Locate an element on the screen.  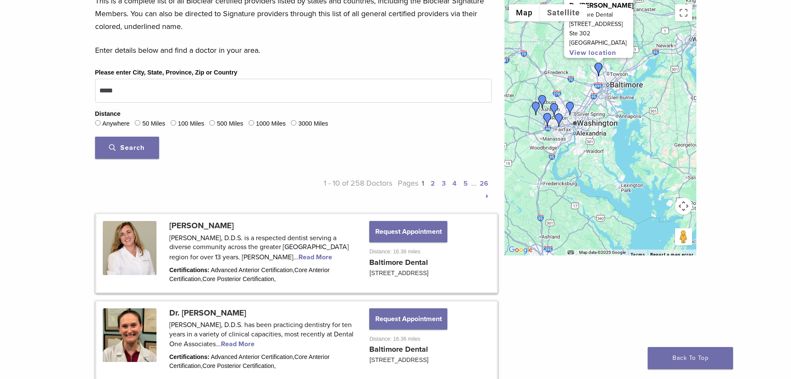
p: Enter details below and find a doctor in your area. is located at coordinates (293, 50).